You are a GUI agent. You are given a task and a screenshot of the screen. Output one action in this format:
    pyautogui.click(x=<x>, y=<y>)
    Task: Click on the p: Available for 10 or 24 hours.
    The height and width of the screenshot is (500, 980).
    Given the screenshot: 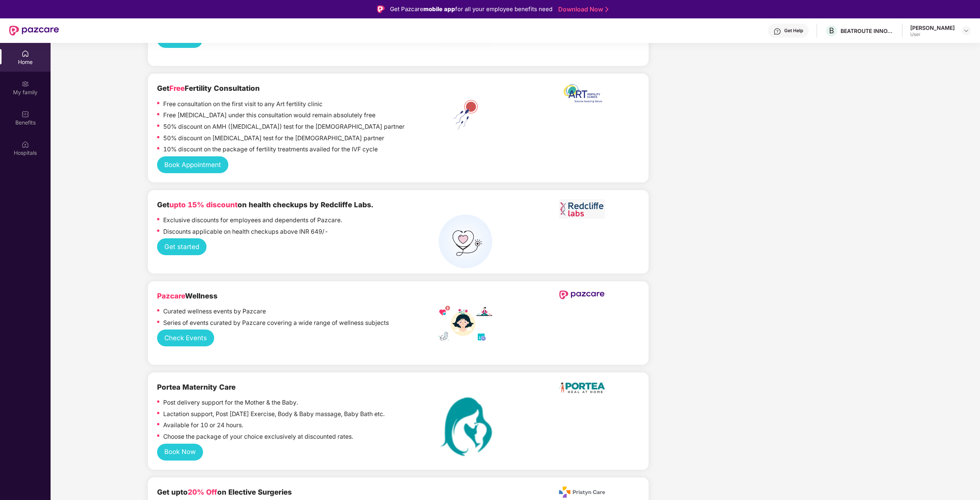 What is the action you would take?
    pyautogui.click(x=203, y=425)
    